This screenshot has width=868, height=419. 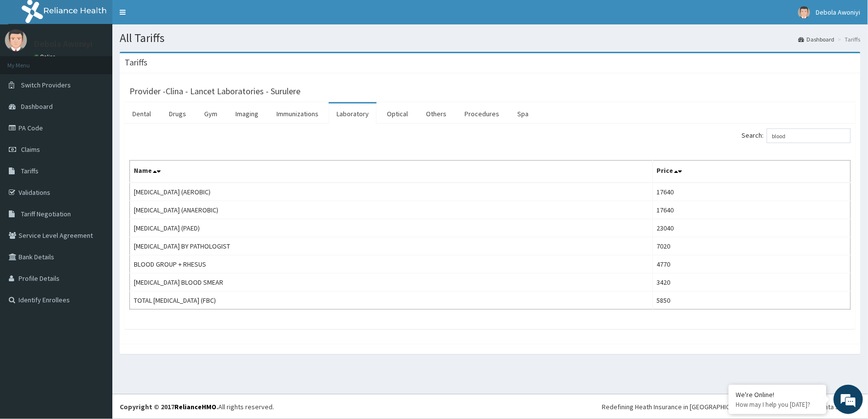 What do you see at coordinates (63, 44) in the screenshot?
I see `p: Debola Awoniyi` at bounding box center [63, 44].